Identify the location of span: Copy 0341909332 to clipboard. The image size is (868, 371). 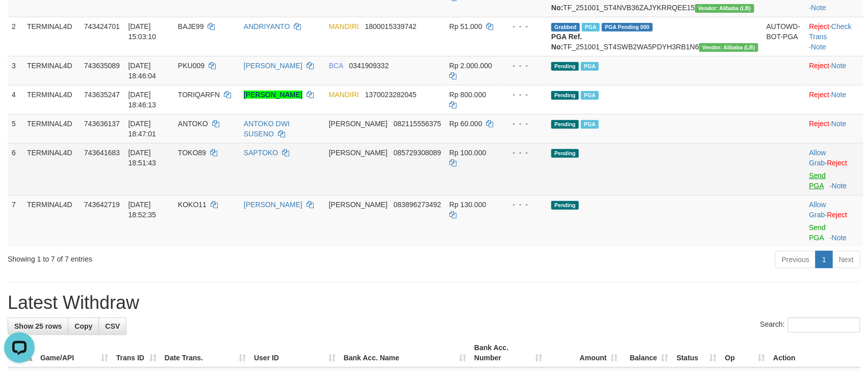
(369, 66).